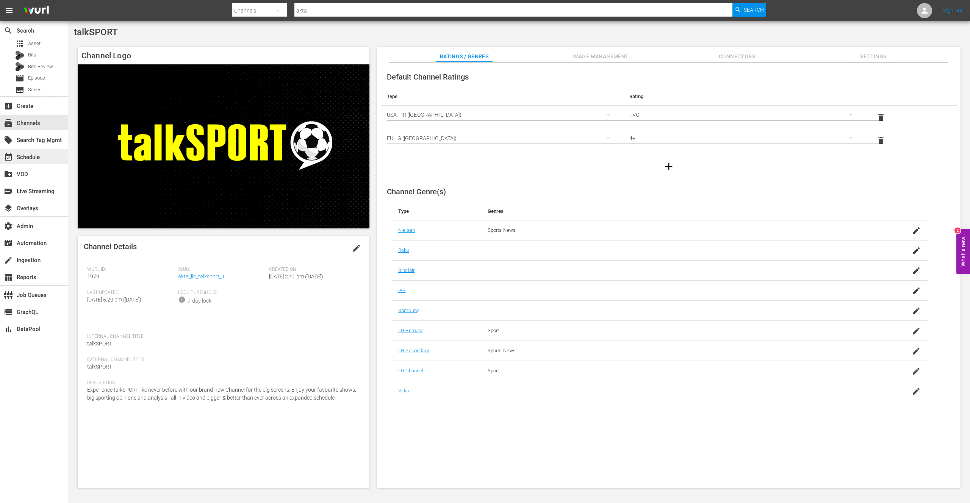 The width and height of the screenshot is (970, 503). What do you see at coordinates (417, 192) in the screenshot?
I see `span: Channel Genre(s)` at bounding box center [417, 192].